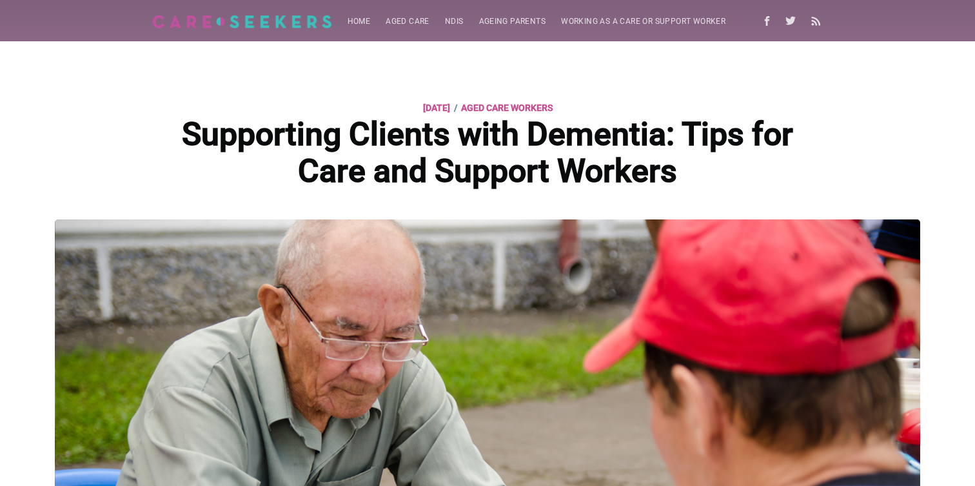  Describe the element at coordinates (487, 153) in the screenshot. I see `h1: Supporting Clients with Dementia: Tips for Care and Support Workers` at that location.